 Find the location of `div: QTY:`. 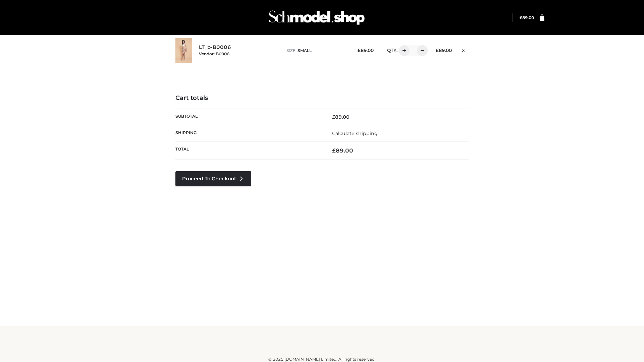

div: QTY: is located at coordinates (403, 50).